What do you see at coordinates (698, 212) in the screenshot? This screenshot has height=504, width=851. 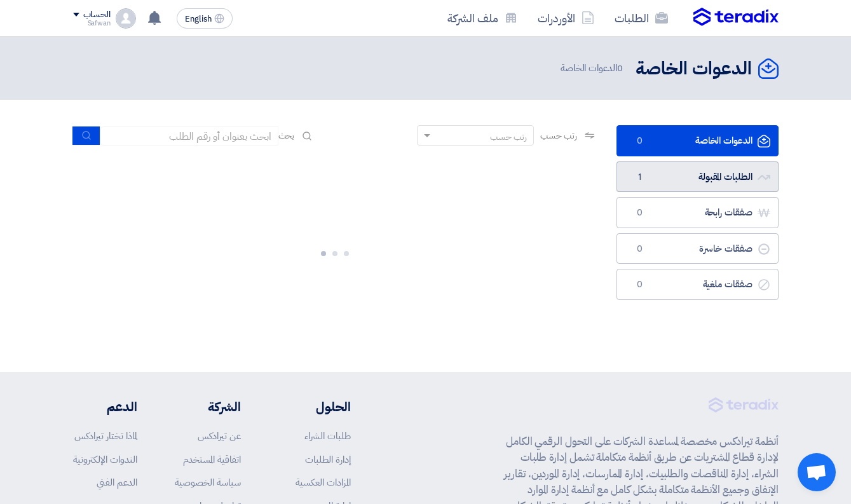 I see `a: صفقات رابحة0` at bounding box center [698, 212].